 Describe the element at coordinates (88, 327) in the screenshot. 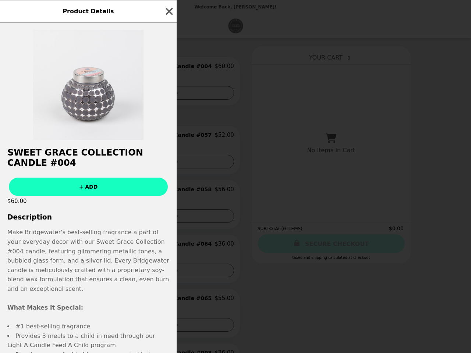

I see `li: #1 best-selling fragrance` at that location.